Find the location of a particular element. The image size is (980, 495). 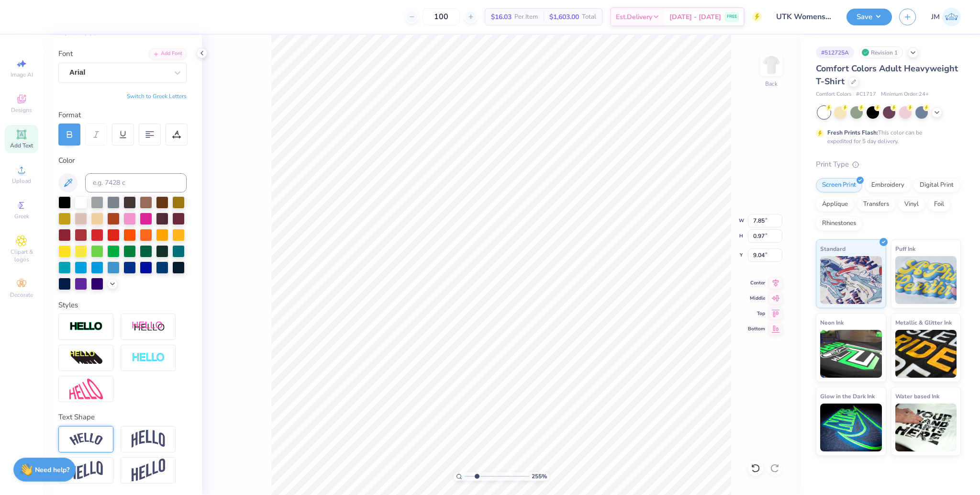

span: $1,603.00 is located at coordinates (564, 17).